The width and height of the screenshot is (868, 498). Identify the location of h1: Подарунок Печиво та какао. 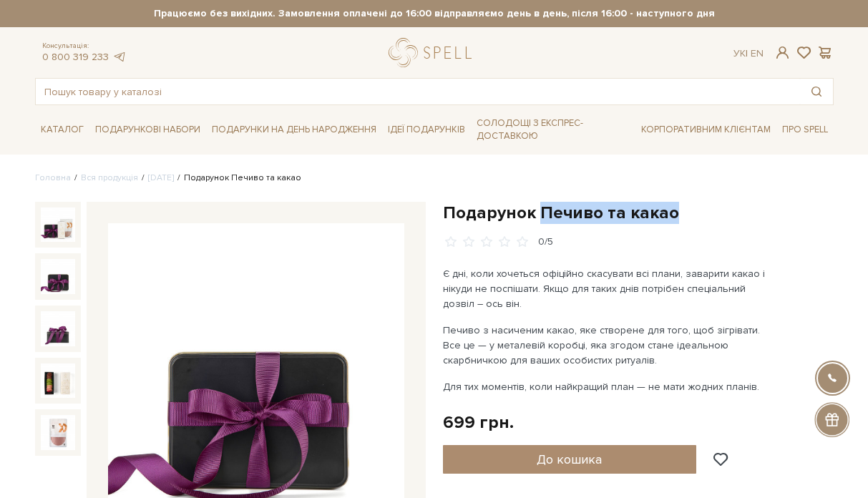
(638, 212).